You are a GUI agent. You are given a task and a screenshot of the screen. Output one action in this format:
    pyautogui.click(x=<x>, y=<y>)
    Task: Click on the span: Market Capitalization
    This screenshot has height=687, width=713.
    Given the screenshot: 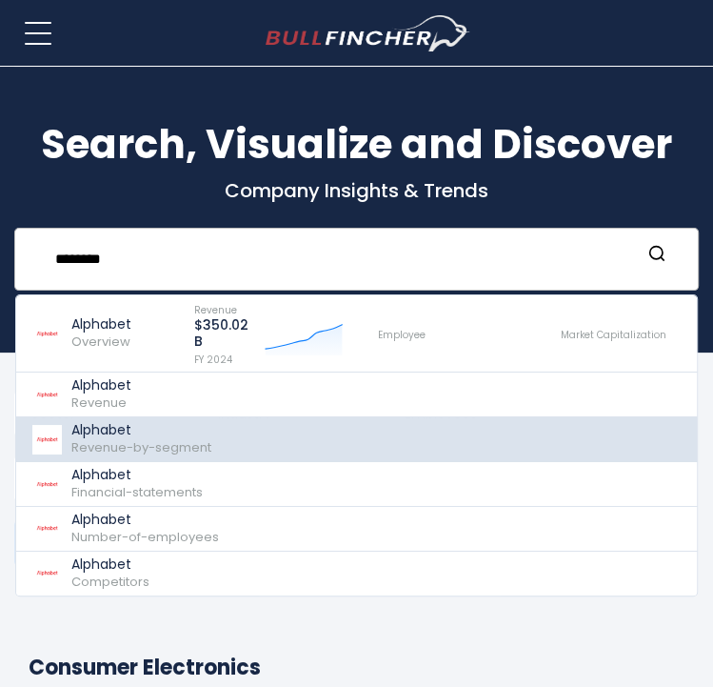 What is the action you would take?
    pyautogui.click(x=613, y=334)
    